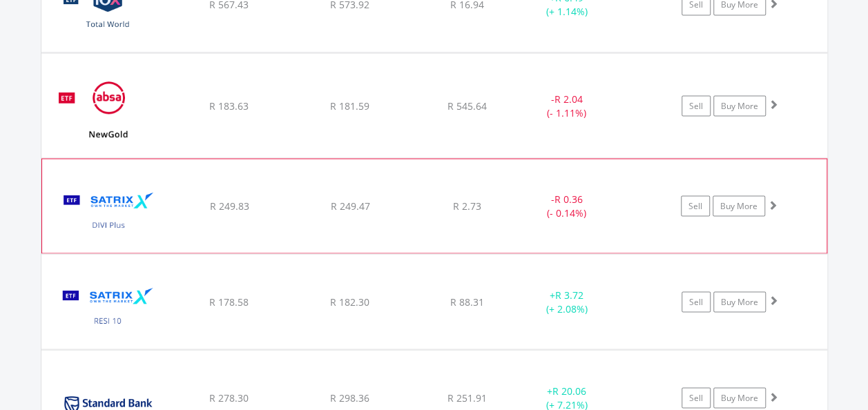 The image size is (868, 410). What do you see at coordinates (350, 205) in the screenshot?
I see `span: R 249.47` at bounding box center [350, 205].